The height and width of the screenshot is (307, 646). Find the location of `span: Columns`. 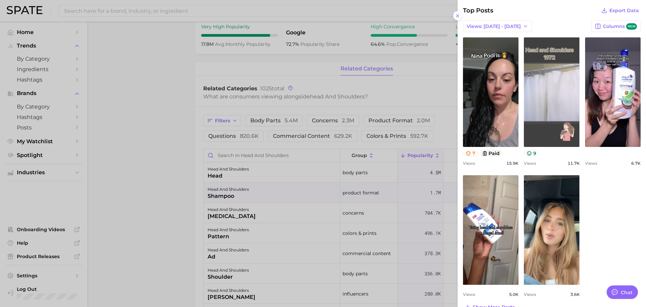

span: Columns is located at coordinates (620, 26).